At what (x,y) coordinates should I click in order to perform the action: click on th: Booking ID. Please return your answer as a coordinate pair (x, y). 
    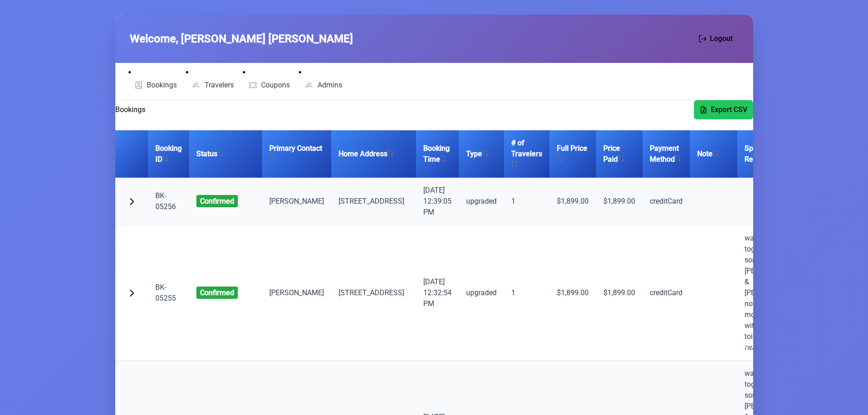
    Looking at the image, I should click on (168, 154).